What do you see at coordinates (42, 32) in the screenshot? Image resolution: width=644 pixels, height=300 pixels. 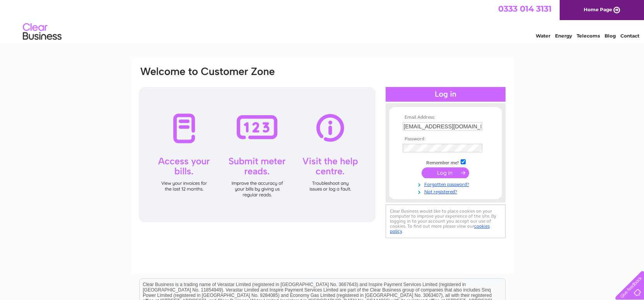 I see `img: logo.png` at bounding box center [42, 32].